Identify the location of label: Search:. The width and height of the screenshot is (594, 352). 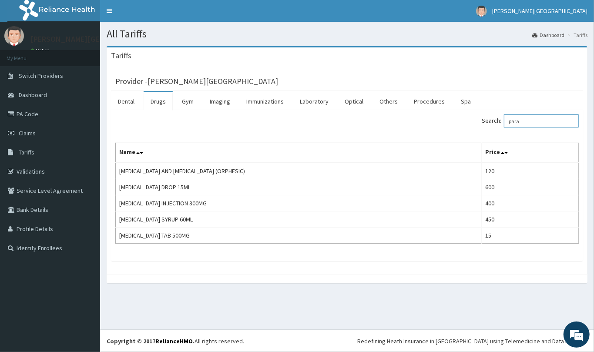
(530, 121).